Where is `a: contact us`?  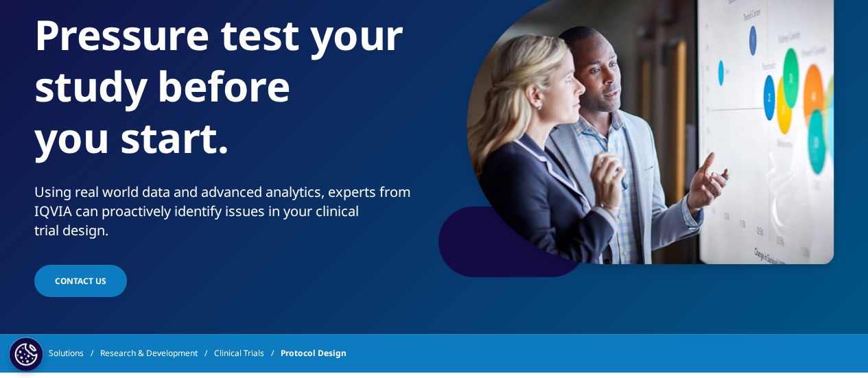
a: contact us is located at coordinates (80, 281).